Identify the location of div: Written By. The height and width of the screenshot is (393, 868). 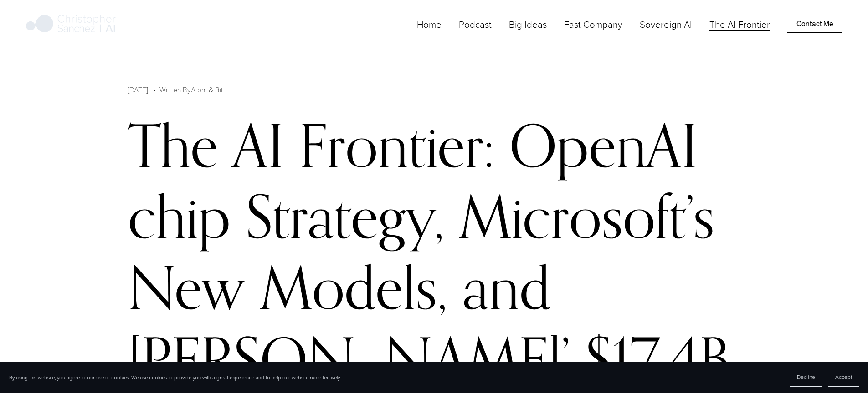
(191, 89).